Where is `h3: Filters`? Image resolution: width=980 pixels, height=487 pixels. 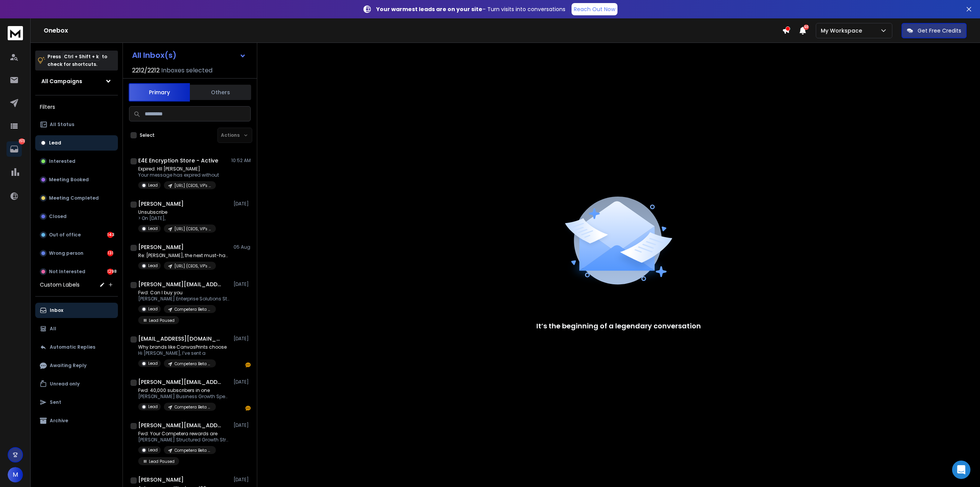 h3: Filters is located at coordinates (76, 107).